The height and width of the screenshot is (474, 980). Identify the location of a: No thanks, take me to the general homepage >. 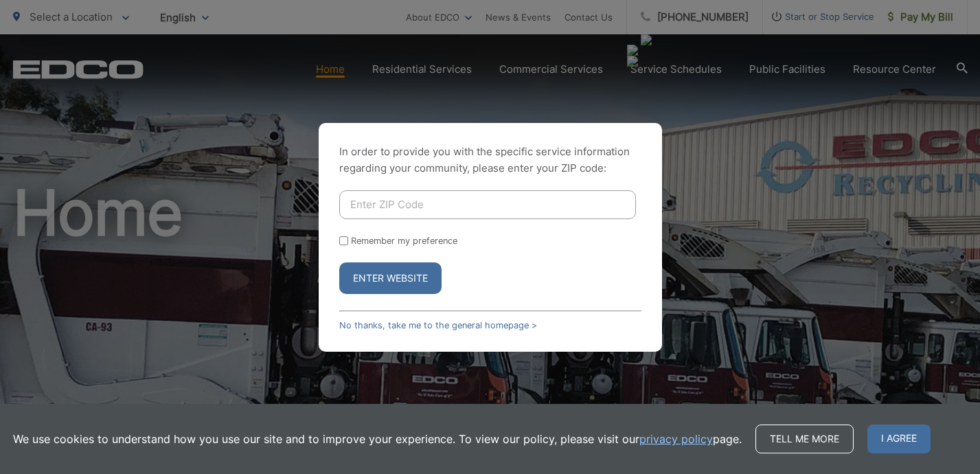
(438, 325).